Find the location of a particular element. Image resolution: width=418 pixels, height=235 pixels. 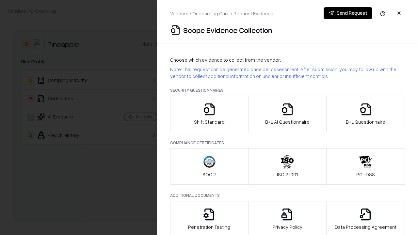

p: Security Questionnaires is located at coordinates (288, 90).